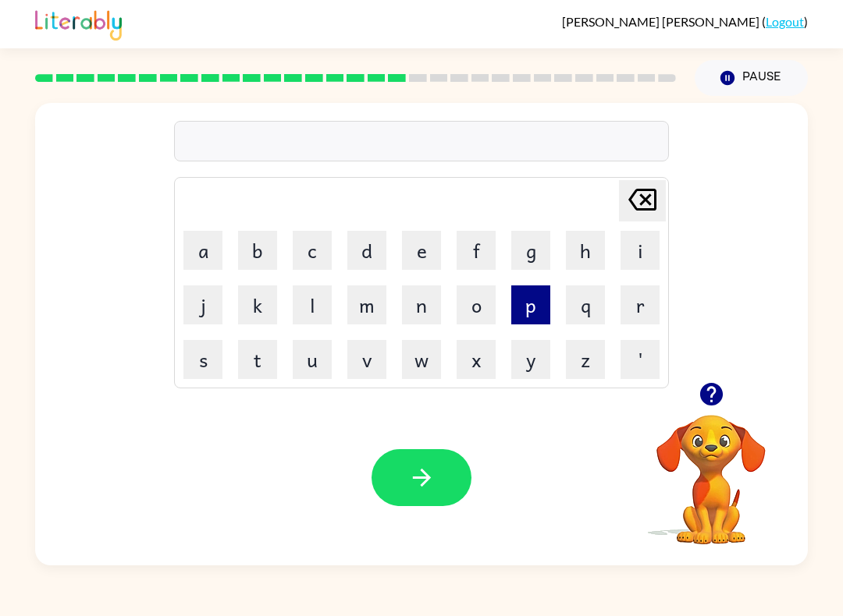  I want to click on button: f, so click(476, 250).